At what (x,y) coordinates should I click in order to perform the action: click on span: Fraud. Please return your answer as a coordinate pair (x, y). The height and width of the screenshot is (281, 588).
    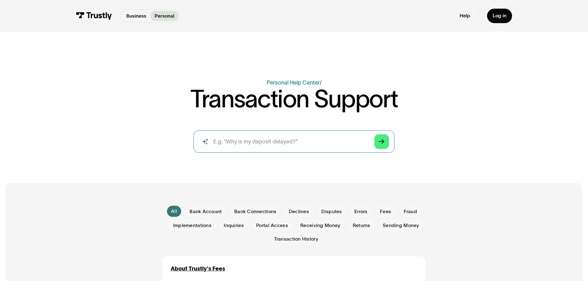
    Looking at the image, I should click on (410, 212).